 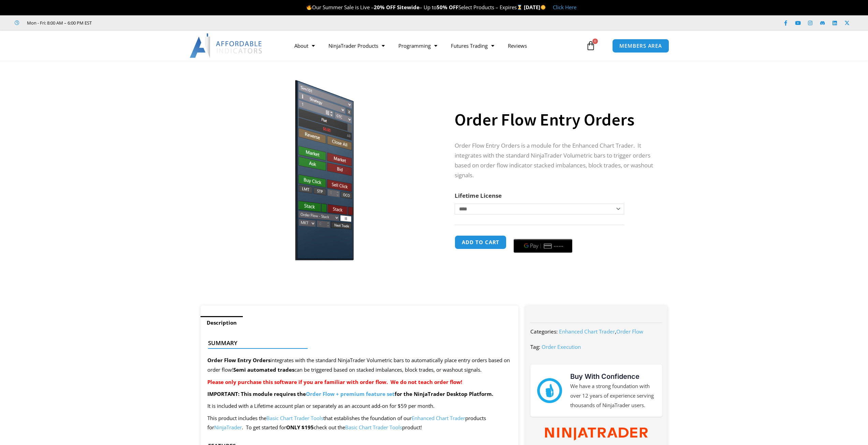 I want to click on button: Buy with GPay, so click(x=543, y=246).